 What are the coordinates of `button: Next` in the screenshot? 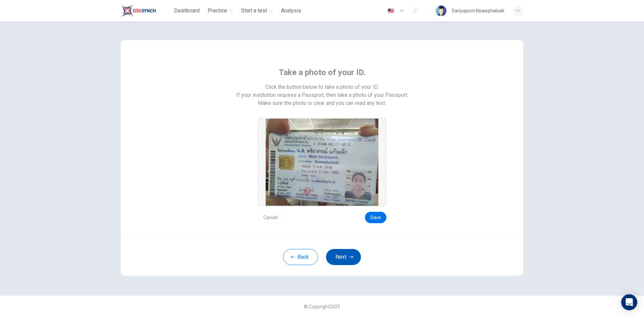 It's located at (343, 257).